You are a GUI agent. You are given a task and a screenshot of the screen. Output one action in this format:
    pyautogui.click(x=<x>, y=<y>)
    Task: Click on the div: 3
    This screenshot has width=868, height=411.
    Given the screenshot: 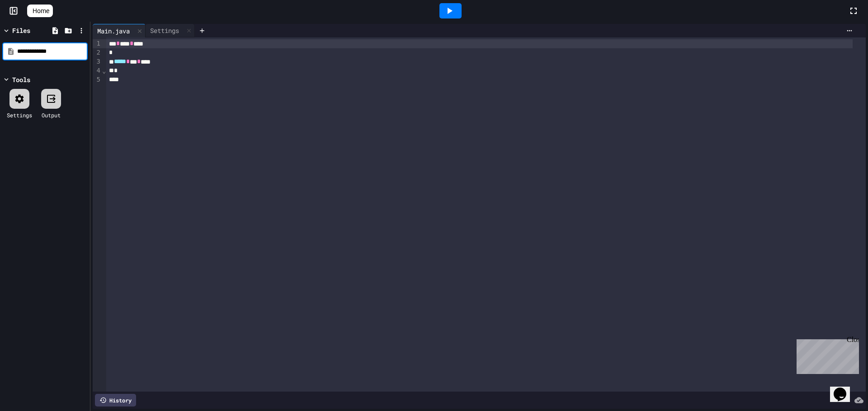 What is the action you would take?
    pyautogui.click(x=97, y=62)
    